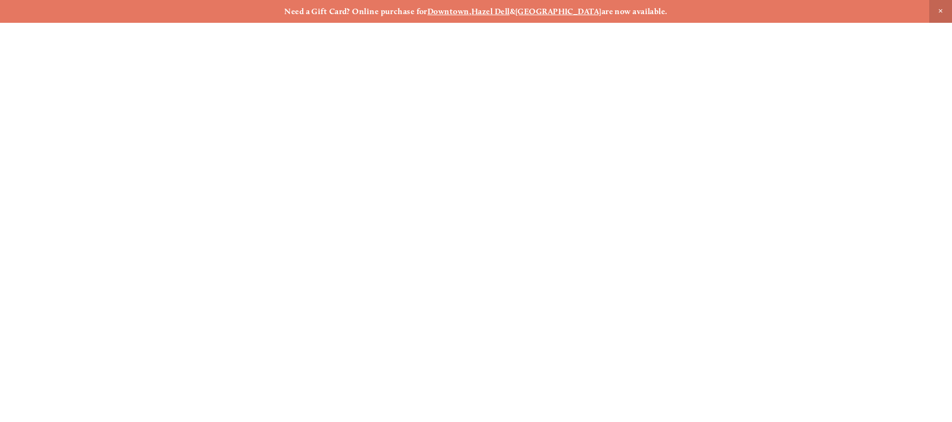  I want to click on strong: are now available., so click(635, 11).